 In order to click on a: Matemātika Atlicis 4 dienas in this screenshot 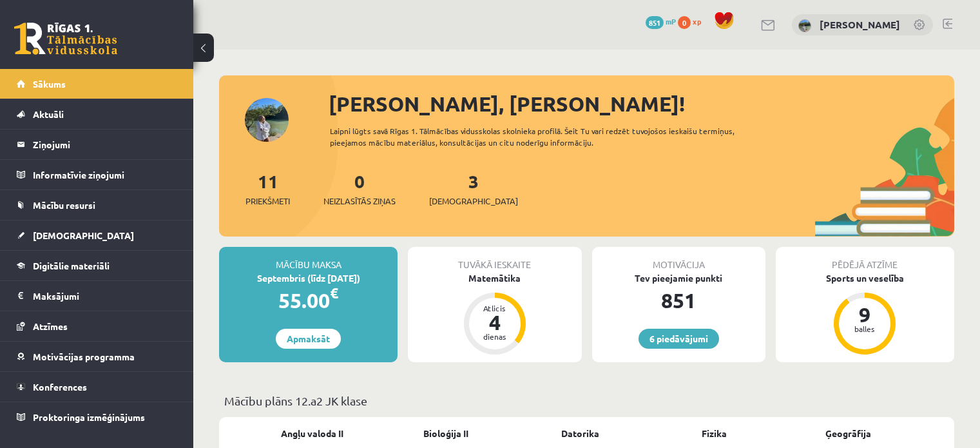, I will do `click(494, 314)`.